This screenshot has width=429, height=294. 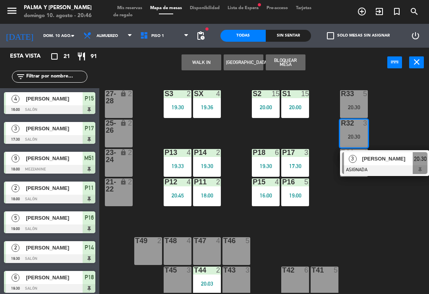 I want to click on input: Filtrar por nombre..., so click(x=56, y=77).